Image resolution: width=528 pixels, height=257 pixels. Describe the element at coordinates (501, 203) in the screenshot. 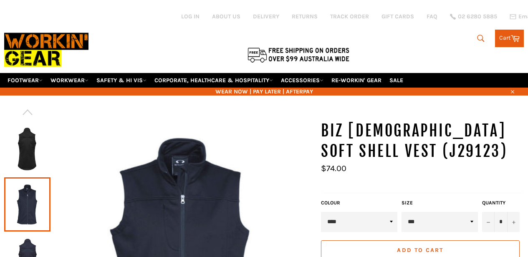

I see `label: Quantity` at that location.